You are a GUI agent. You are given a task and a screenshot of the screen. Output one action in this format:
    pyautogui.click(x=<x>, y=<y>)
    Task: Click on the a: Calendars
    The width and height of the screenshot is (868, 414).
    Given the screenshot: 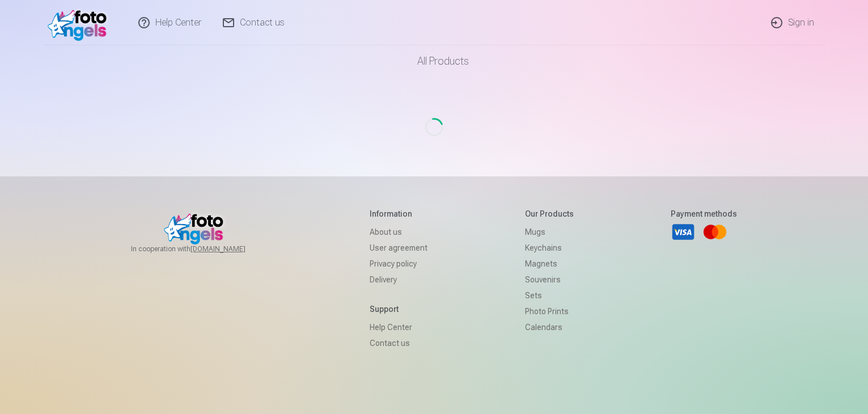 What is the action you would take?
    pyautogui.click(x=549, y=327)
    